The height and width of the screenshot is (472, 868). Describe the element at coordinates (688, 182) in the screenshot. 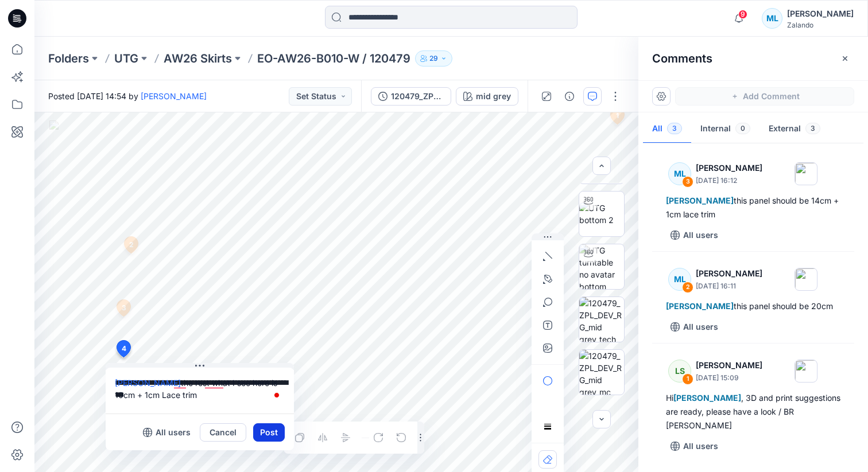

I see `div: 3` at that location.